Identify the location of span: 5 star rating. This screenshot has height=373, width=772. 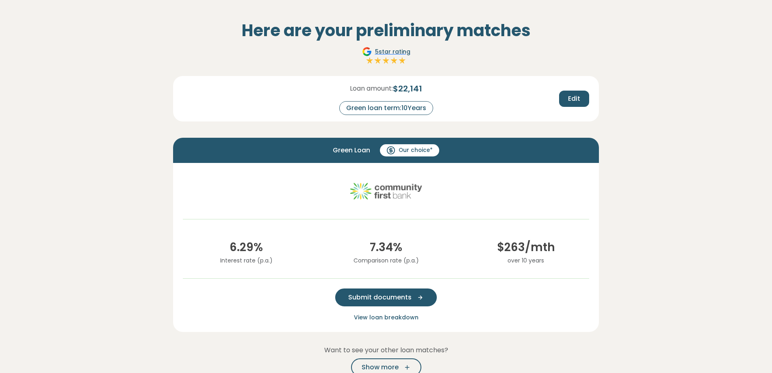
(392, 52).